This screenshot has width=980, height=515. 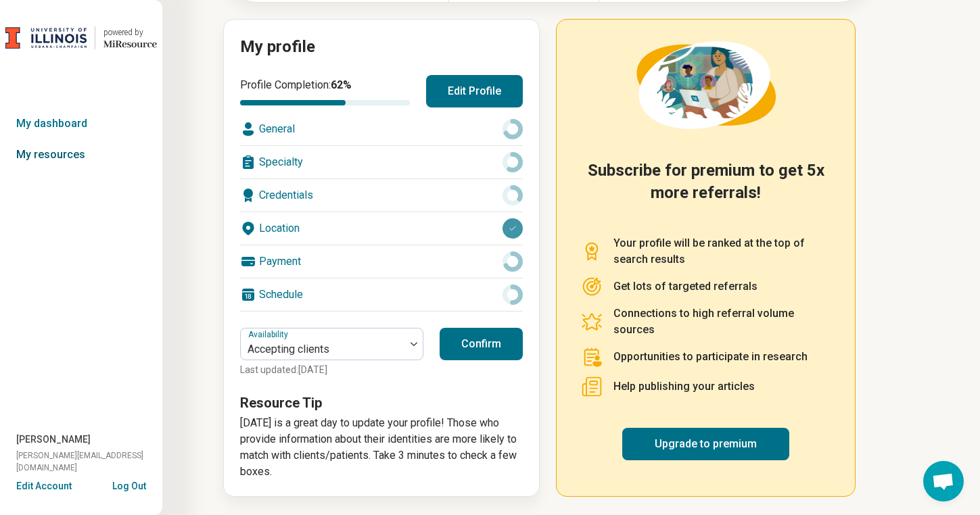 I want to click on div: Profile Completion:, so click(x=325, y=91).